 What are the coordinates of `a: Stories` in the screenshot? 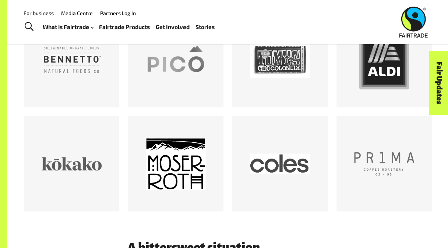 It's located at (205, 27).